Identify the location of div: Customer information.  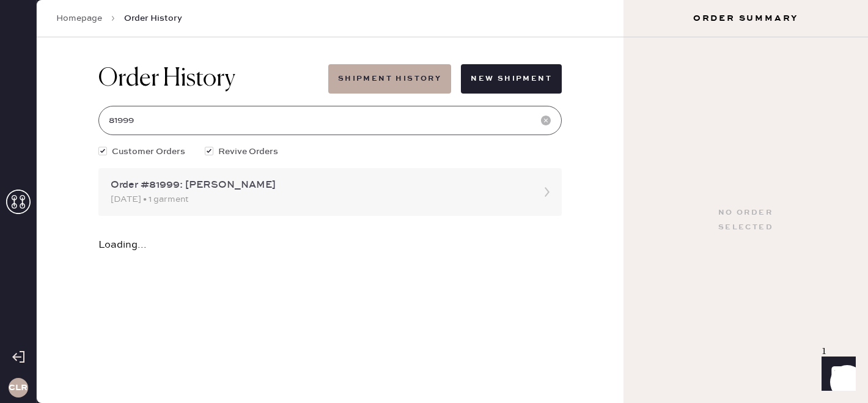
(431, 129).